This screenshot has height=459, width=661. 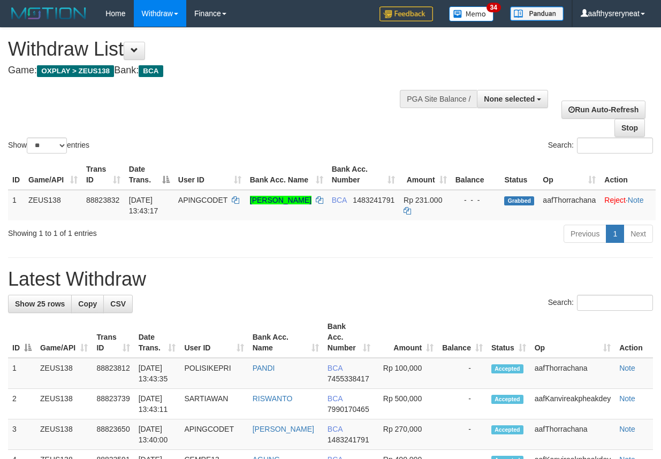 I want to click on a: Reject, so click(x=615, y=200).